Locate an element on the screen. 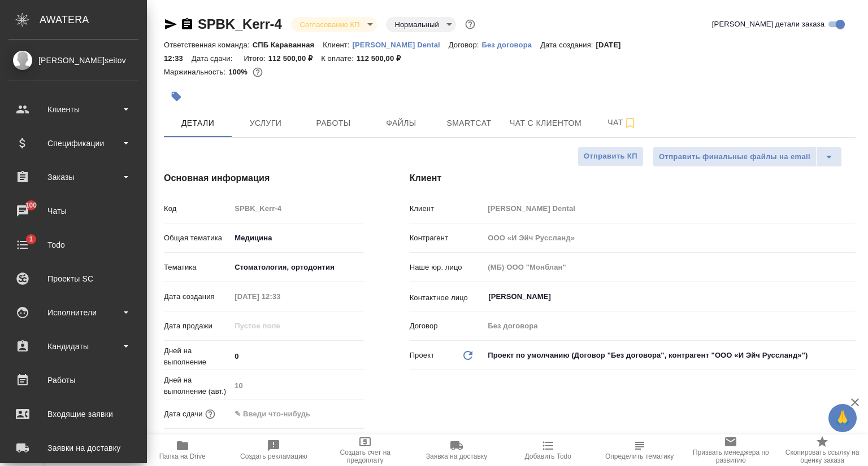 Image resolution: width=868 pixels, height=466 pixels. p: Договор: is located at coordinates (465, 44).